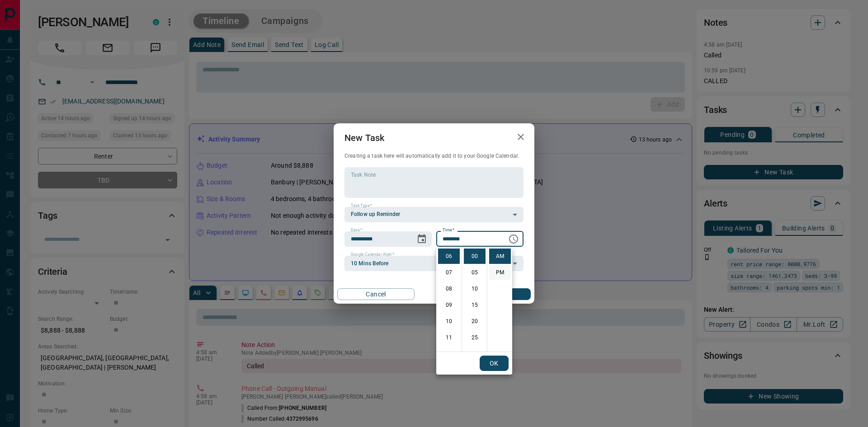 This screenshot has width=868, height=427. Describe the element at coordinates (449, 272) in the screenshot. I see `li: 7 hours` at that location.